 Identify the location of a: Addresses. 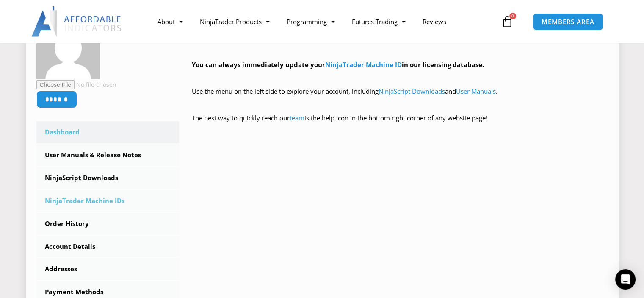
(108, 269).